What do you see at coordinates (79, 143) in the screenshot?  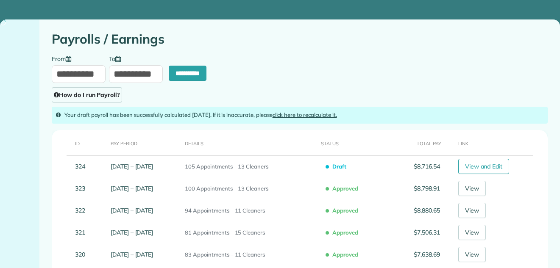 I see `th: ID` at bounding box center [79, 143].